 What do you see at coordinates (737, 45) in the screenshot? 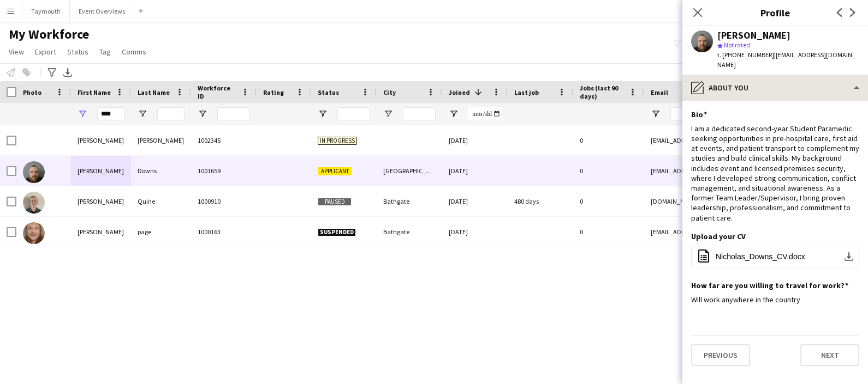
I see `span: Not rated` at bounding box center [737, 45].